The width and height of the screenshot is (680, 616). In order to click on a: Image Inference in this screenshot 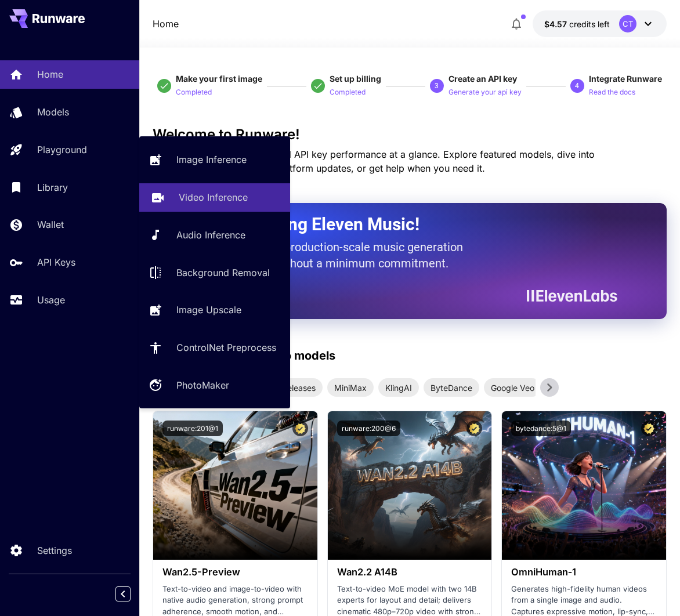, I will do `click(215, 159)`.